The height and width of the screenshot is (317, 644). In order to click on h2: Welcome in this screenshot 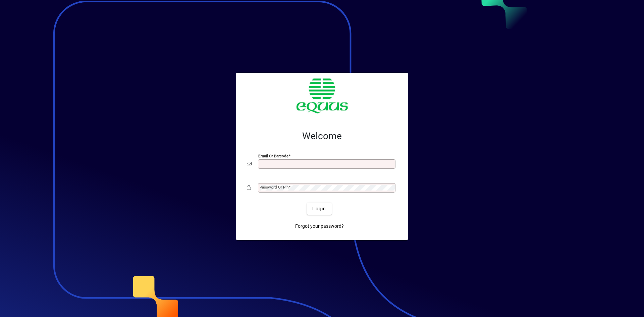, I will do `click(322, 136)`.